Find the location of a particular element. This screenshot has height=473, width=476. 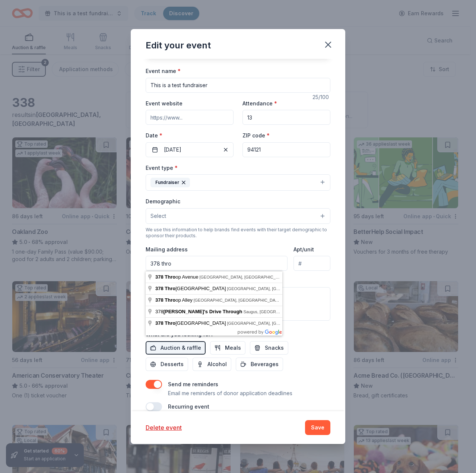

label: Mailing address is located at coordinates (167, 250).